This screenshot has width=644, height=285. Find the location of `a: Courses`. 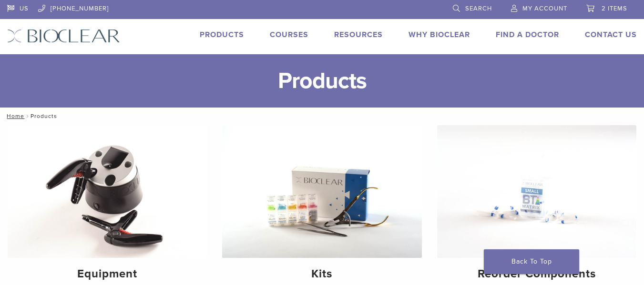

a: Courses is located at coordinates (288, 35).